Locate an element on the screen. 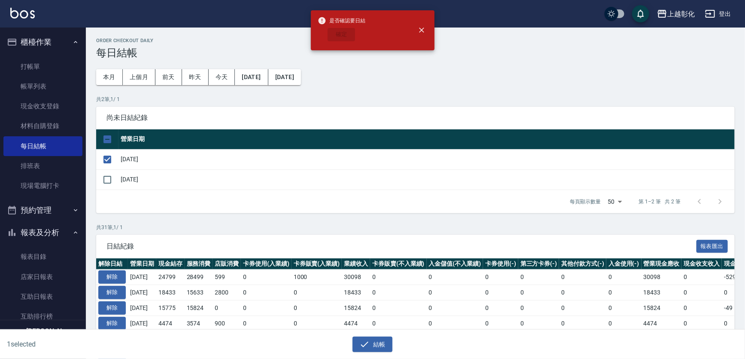  a: 互助排行榜 is located at coordinates (43, 316).